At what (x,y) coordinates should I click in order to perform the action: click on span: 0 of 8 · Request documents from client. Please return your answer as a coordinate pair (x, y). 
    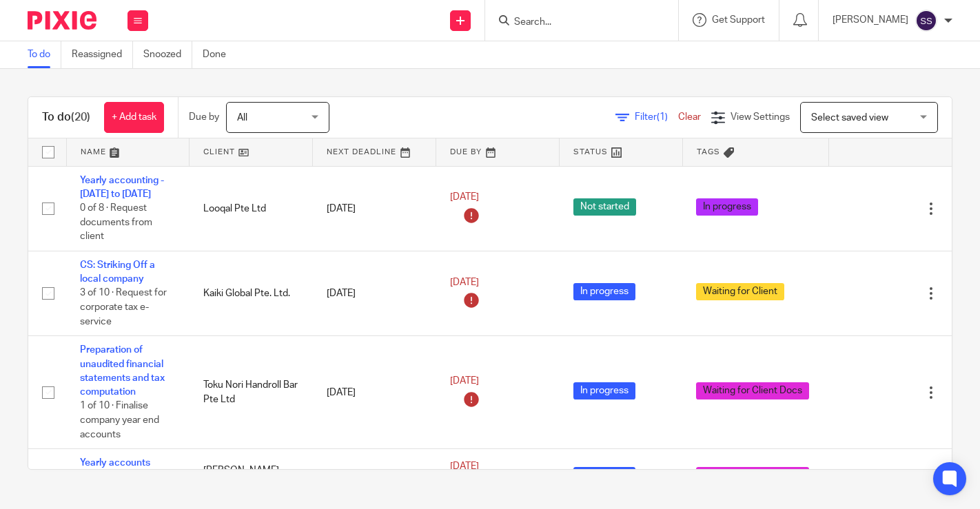
    Looking at the image, I should click on (116, 222).